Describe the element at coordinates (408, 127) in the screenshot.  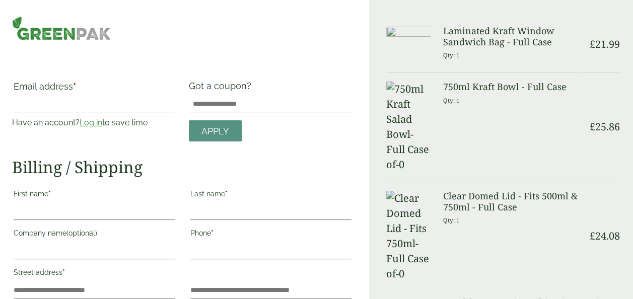
I see `img: 750ml Kraft Salad Bowl-Full Case of-0` at that location.